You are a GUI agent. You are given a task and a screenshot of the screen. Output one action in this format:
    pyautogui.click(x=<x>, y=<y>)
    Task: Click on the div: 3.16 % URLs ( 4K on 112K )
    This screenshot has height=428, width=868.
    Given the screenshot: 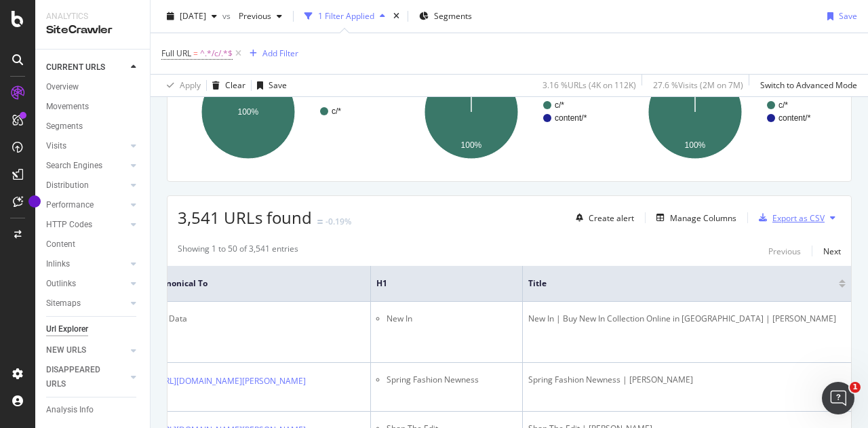 What is the action you would take?
    pyautogui.click(x=589, y=85)
    